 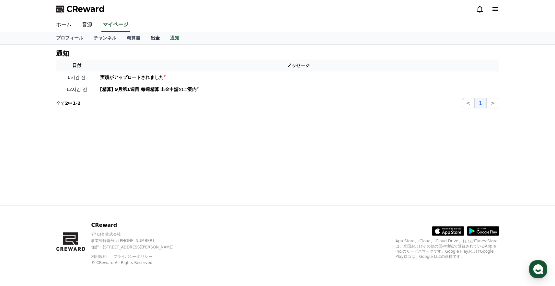 I want to click on a: 精算書, so click(x=133, y=38).